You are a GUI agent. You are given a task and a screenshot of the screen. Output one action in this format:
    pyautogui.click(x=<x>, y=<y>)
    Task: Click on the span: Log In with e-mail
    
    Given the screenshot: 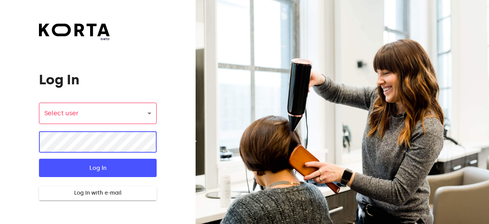 What is the action you would take?
    pyautogui.click(x=97, y=193)
    